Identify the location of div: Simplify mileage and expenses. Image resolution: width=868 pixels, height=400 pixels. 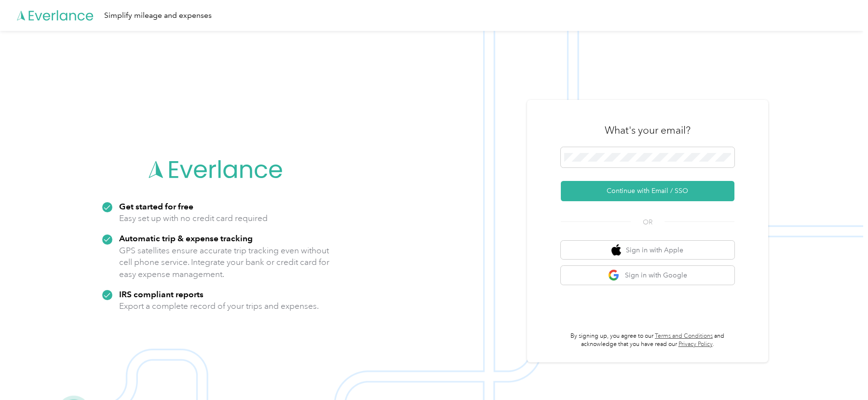
(158, 15).